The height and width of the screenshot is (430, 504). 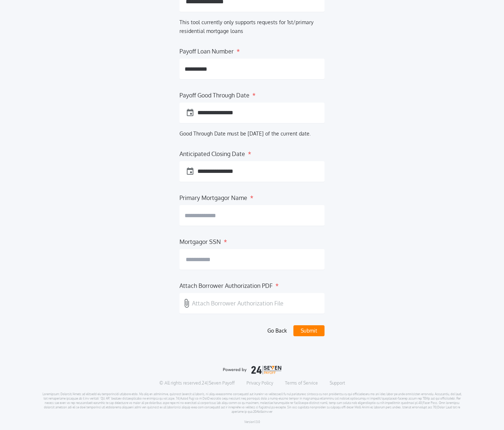 What do you see at coordinates (207, 50) in the screenshot?
I see `label: Payoff Loan Number` at bounding box center [207, 50].